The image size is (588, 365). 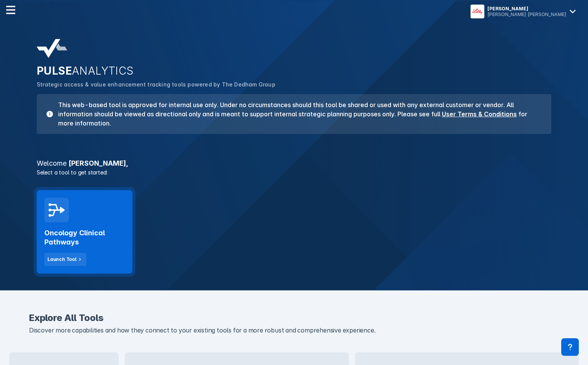 What do you see at coordinates (84, 238) in the screenshot?
I see `h2: Oncology Clinical Pathways` at bounding box center [84, 238].